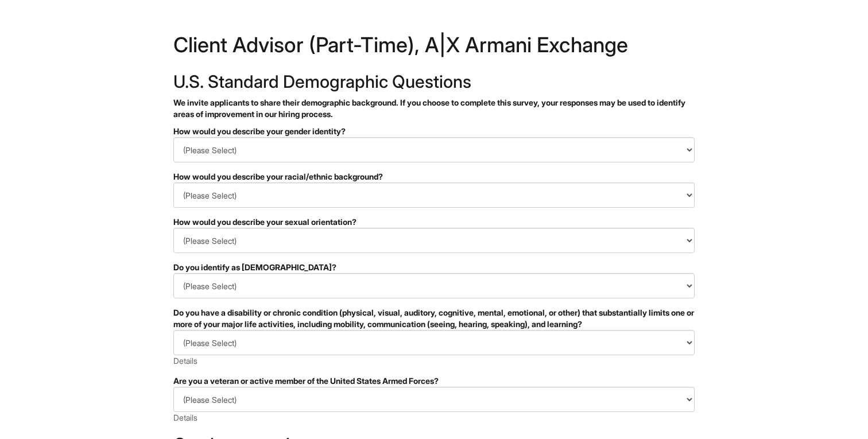 The image size is (868, 439). What do you see at coordinates (434, 343) in the screenshot?
I see `select: Do you have a disability or chronic condition (physical, visual, auditory, cognitive, mental, emo...` at bounding box center [434, 343].